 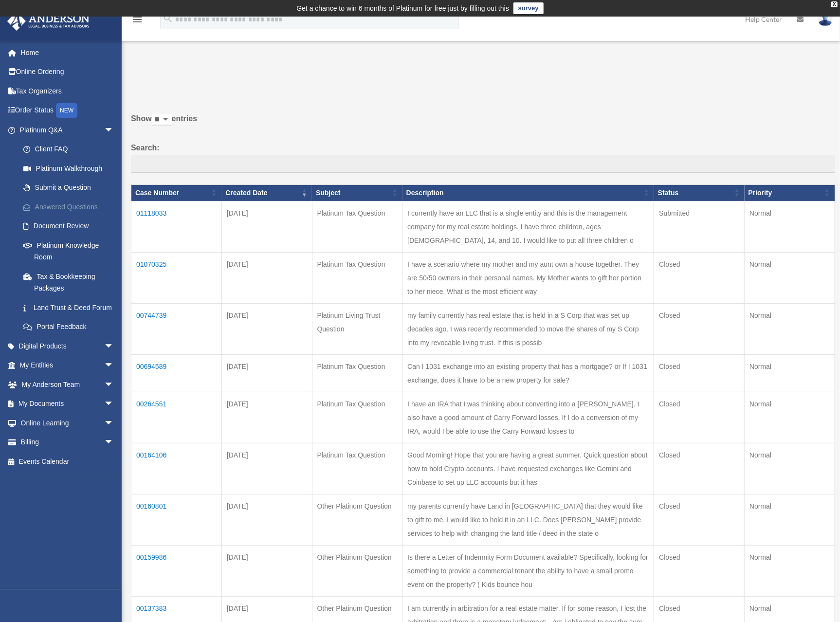 I want to click on a: menu, so click(x=137, y=21).